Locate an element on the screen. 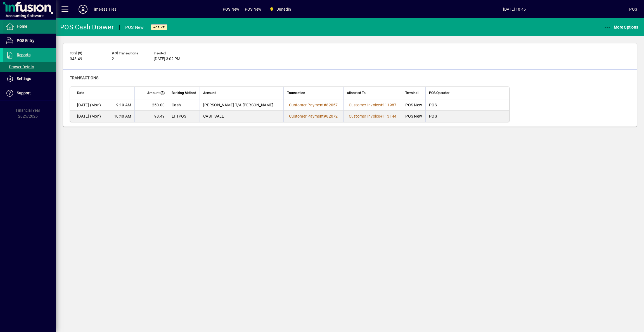 The height and width of the screenshot is (332, 644). span: 2 is located at coordinates (113, 59).